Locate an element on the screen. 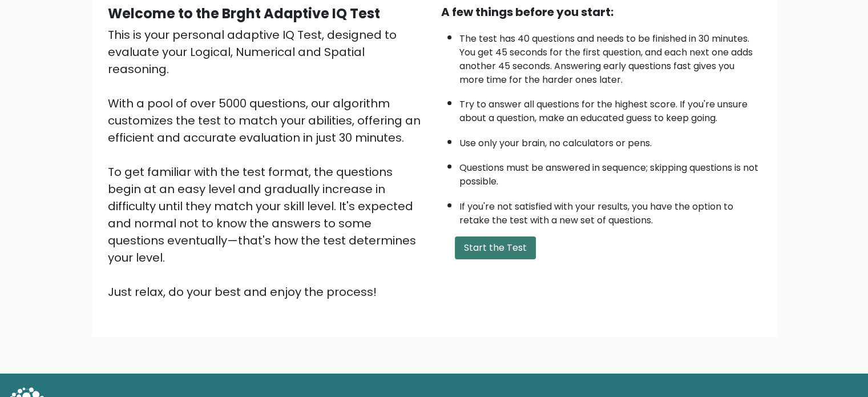 Image resolution: width=868 pixels, height=397 pixels. button: Start the Test is located at coordinates (496, 248).